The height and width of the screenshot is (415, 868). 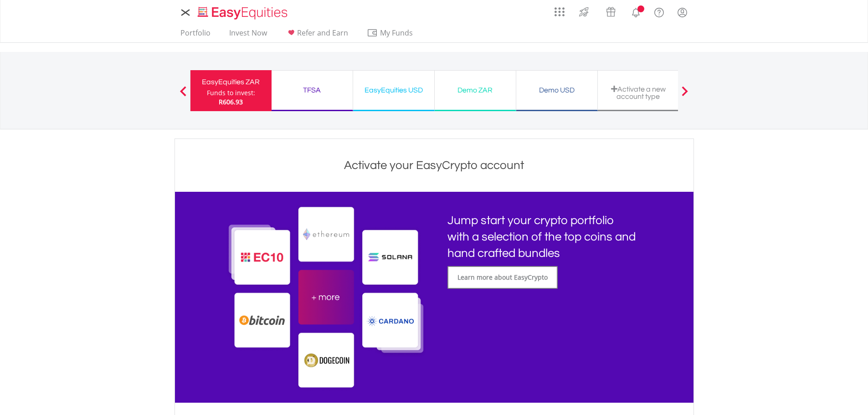 I want to click on a: Invest Now, so click(x=248, y=35).